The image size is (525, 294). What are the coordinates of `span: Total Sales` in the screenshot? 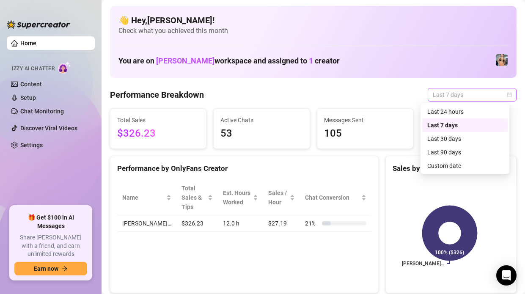 It's located at (158, 120).